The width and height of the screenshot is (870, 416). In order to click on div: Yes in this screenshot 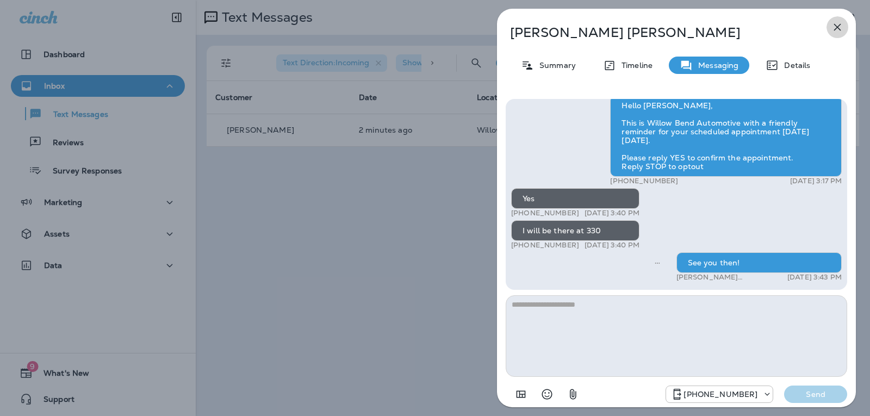, I will do `click(575, 199)`.